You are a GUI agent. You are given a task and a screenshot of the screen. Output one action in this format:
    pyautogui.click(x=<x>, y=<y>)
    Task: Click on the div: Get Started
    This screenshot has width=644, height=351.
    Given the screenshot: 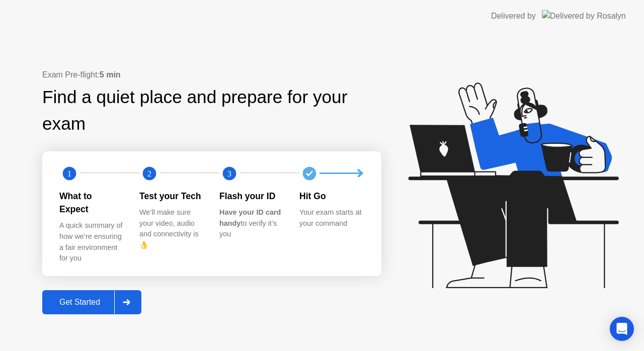 What is the action you would take?
    pyautogui.click(x=79, y=302)
    